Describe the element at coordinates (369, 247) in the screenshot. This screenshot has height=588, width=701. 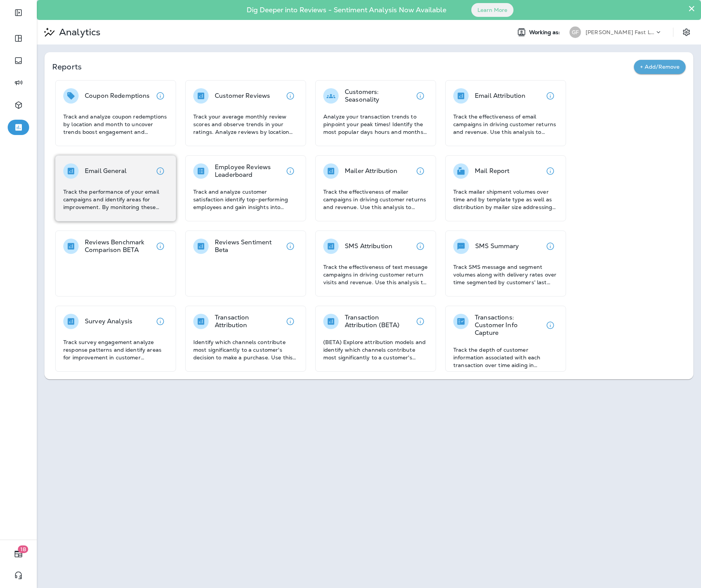
I see `p: SMS Attribution` at that location.